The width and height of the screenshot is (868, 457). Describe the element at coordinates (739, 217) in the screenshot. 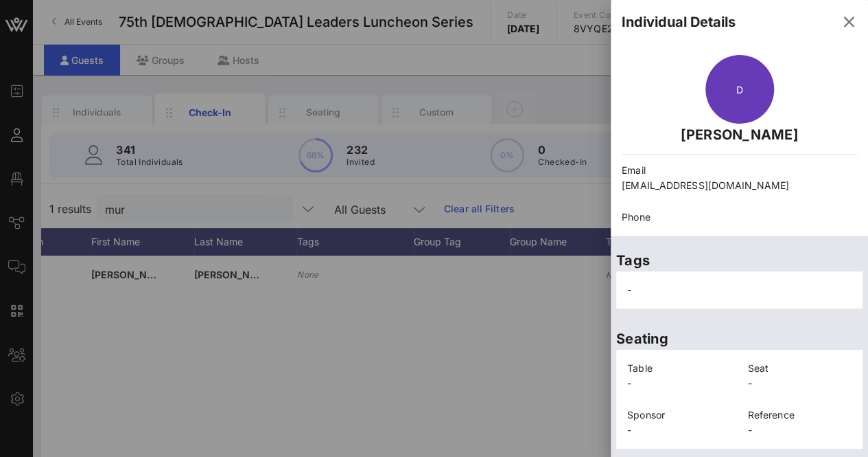

I see `p: Phone` at that location.